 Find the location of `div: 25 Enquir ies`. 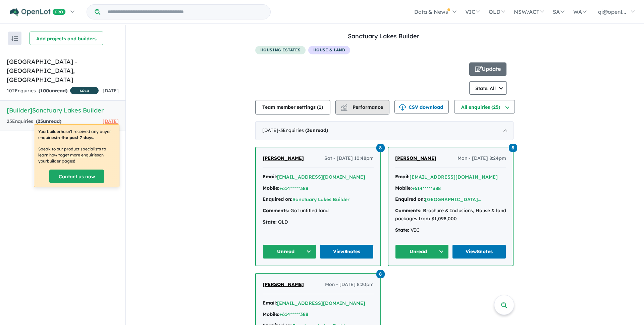

div: 25 Enquir ies is located at coordinates (34, 122).